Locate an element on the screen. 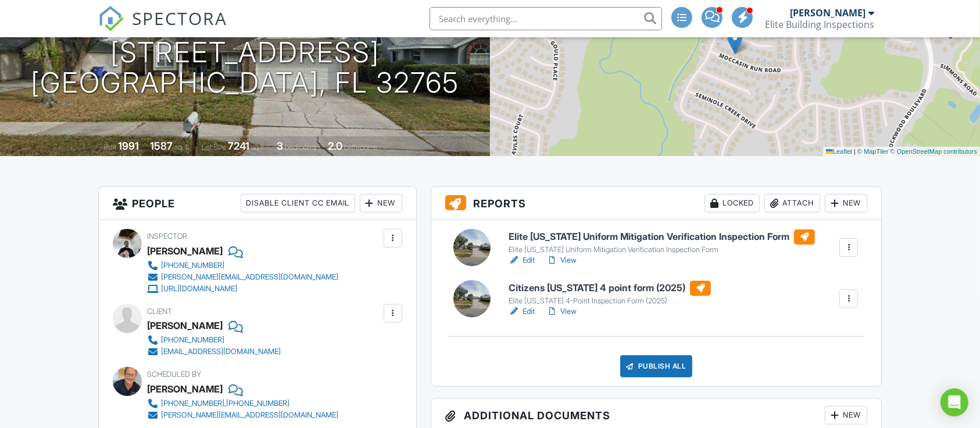 The image size is (980, 428). span: bedrooms is located at coordinates (300, 147).